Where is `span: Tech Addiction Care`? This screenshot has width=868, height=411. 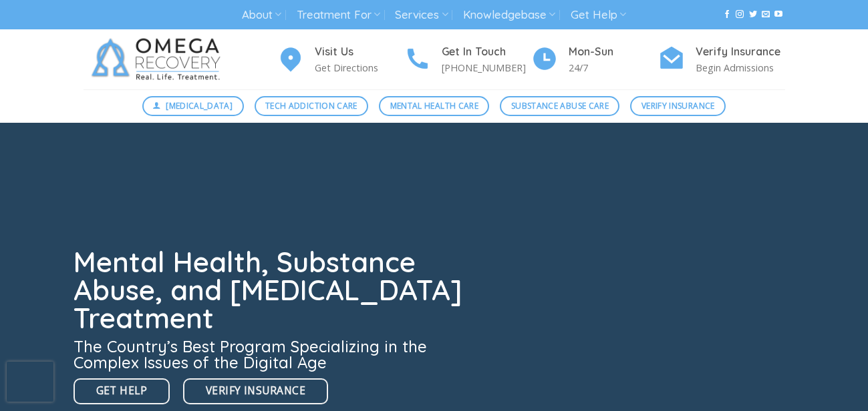
span: Tech Addiction Care is located at coordinates (311, 106).